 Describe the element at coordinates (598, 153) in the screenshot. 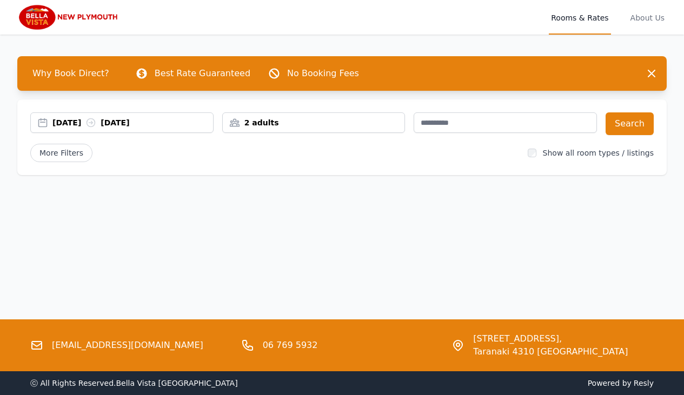

I see `label: Show all room types / listings` at that location.